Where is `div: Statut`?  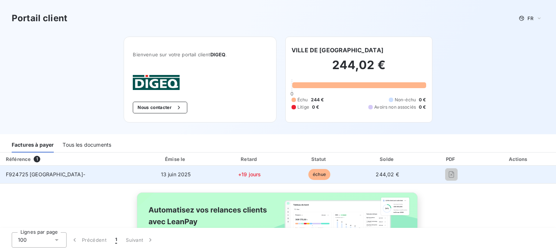
div: Statut is located at coordinates (319, 159).